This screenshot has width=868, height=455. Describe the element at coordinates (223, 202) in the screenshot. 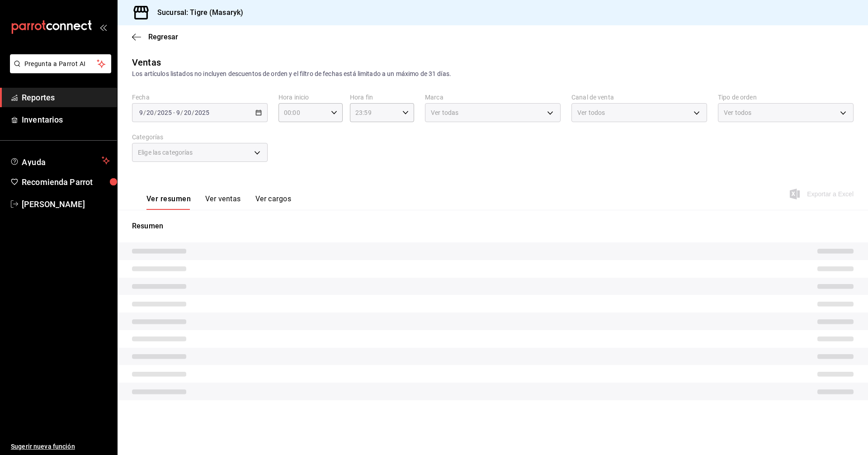

I see `button: Ver ventas` at that location.